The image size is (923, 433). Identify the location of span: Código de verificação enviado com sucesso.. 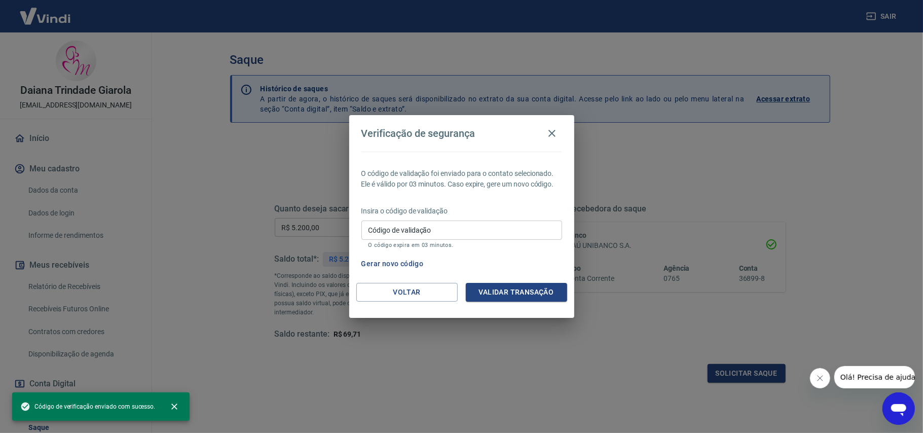
(88, 407).